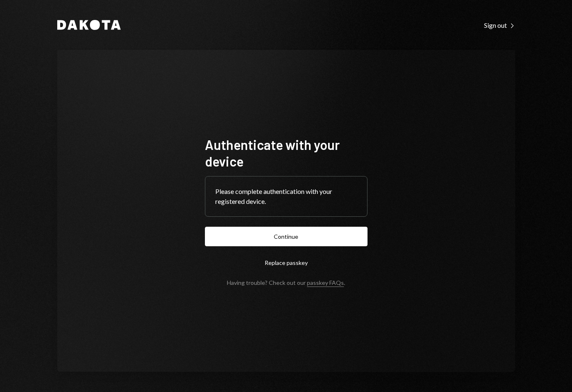 The width and height of the screenshot is (572, 392). Describe the element at coordinates (499, 25) in the screenshot. I see `a: Sign out` at that location.